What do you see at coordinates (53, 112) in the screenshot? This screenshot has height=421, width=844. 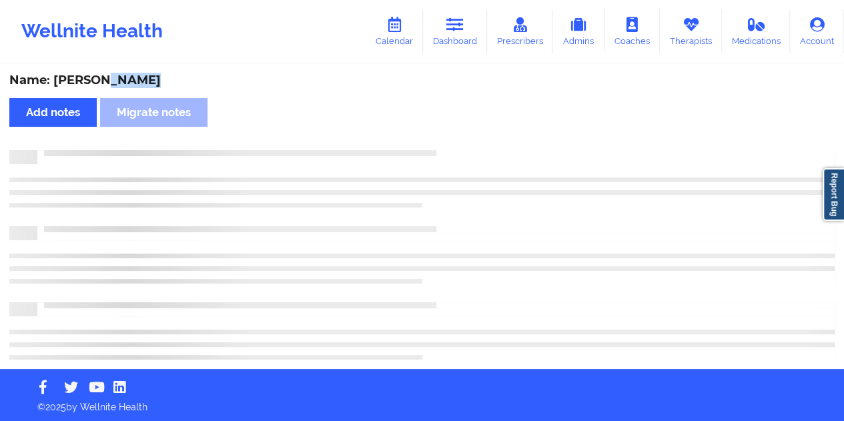 I see `button: Add notes` at bounding box center [53, 112].